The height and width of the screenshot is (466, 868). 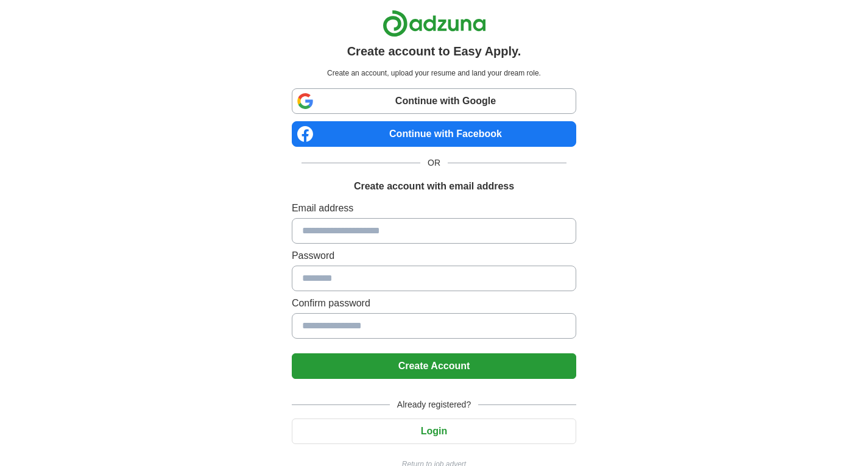 What do you see at coordinates (434, 366) in the screenshot?
I see `button: Create Account` at bounding box center [434, 366].